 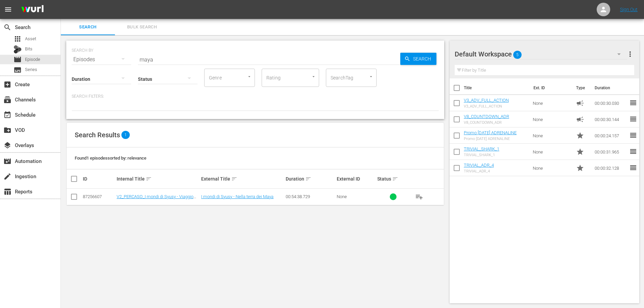 What do you see at coordinates (8, 10) in the screenshot?
I see `span: menu` at bounding box center [8, 10].